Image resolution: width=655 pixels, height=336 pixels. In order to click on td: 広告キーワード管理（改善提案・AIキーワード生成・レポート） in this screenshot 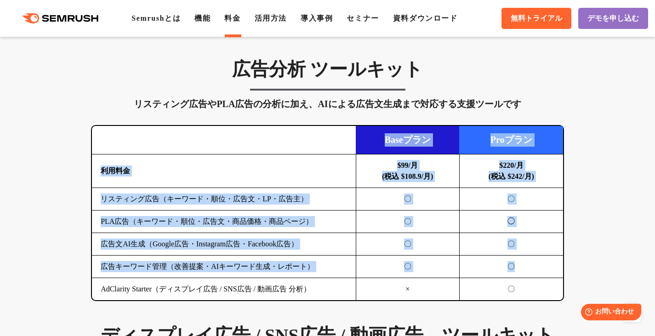, I will do `click(224, 267)`.